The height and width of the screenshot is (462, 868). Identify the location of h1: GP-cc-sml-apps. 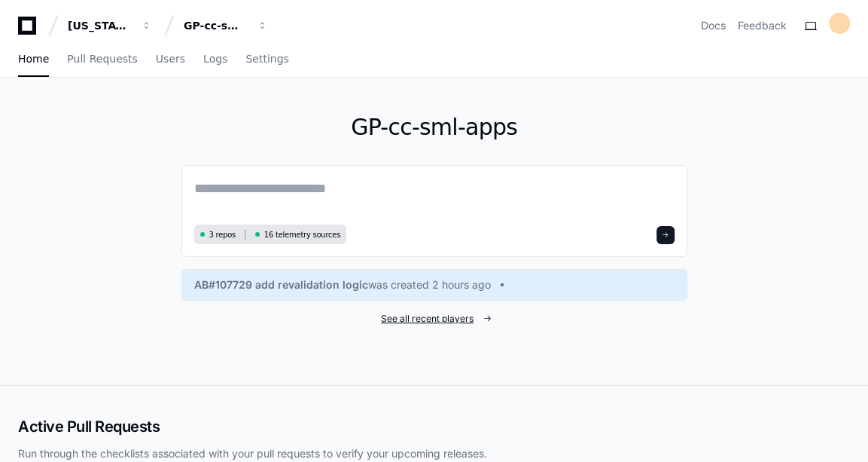
(434, 128).